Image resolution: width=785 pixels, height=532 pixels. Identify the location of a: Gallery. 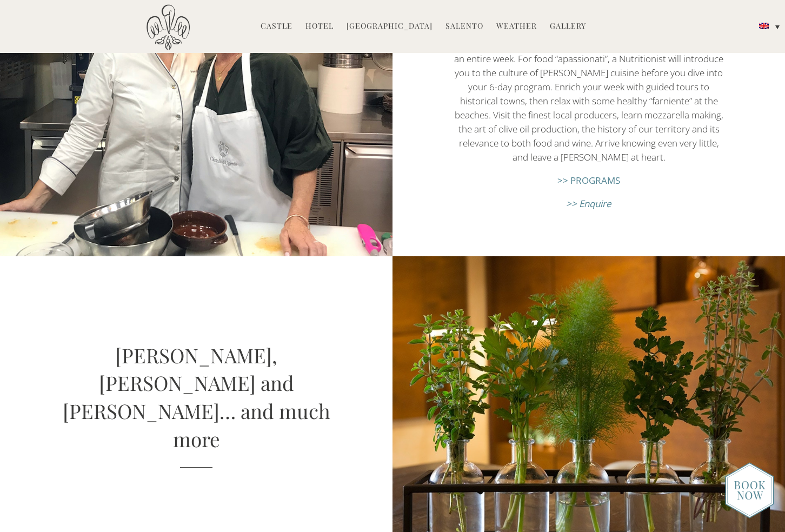
(568, 27).